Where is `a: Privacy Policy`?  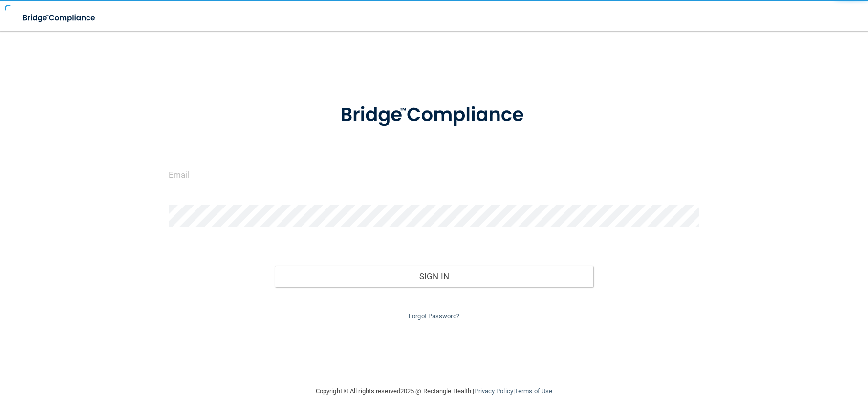 a: Privacy Policy is located at coordinates (493, 391).